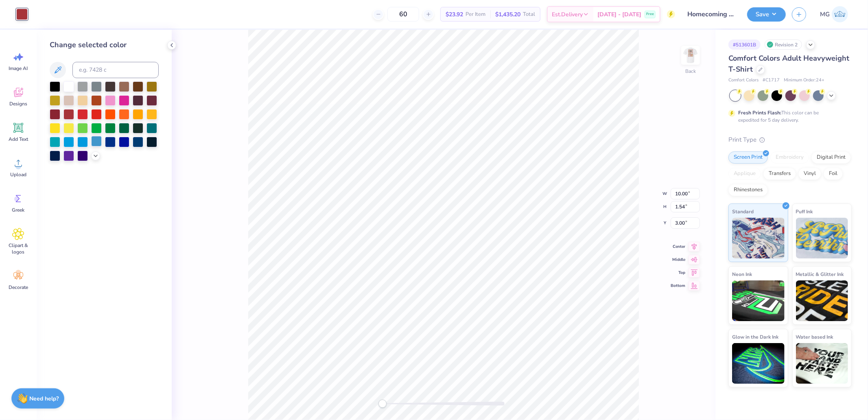 The width and height of the screenshot is (868, 420). What do you see at coordinates (711, 14) in the screenshot?
I see `input: Untitled Design` at bounding box center [711, 14].